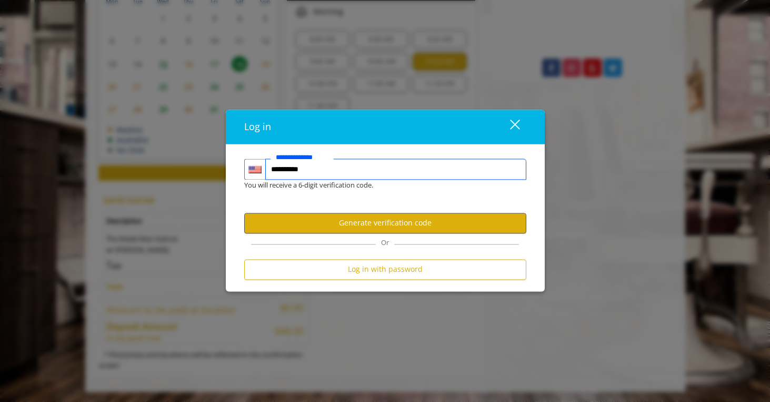 This screenshot has height=402, width=770. I want to click on div: Country, so click(255, 169).